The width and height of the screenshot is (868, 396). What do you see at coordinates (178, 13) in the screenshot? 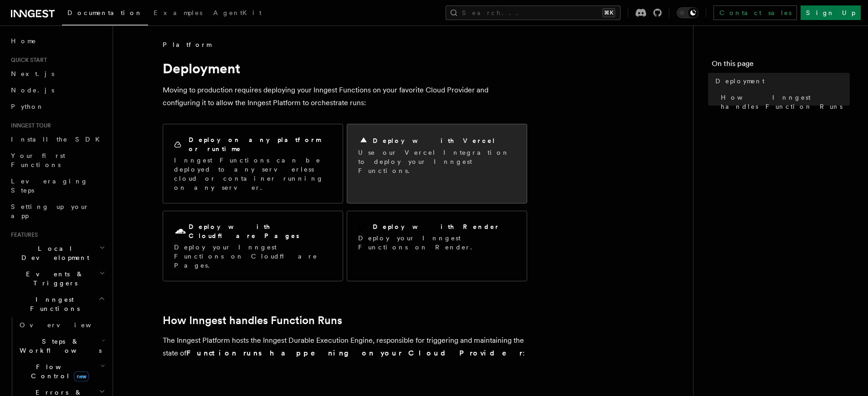
I see `span: Examples` at bounding box center [178, 13].